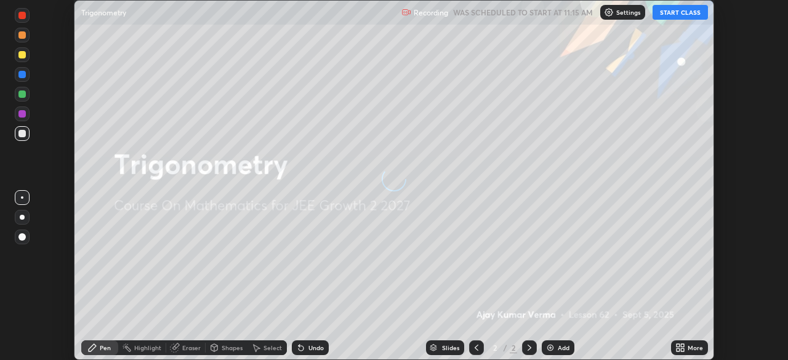 The width and height of the screenshot is (788, 360). I want to click on img: add-slide-button, so click(551, 348).